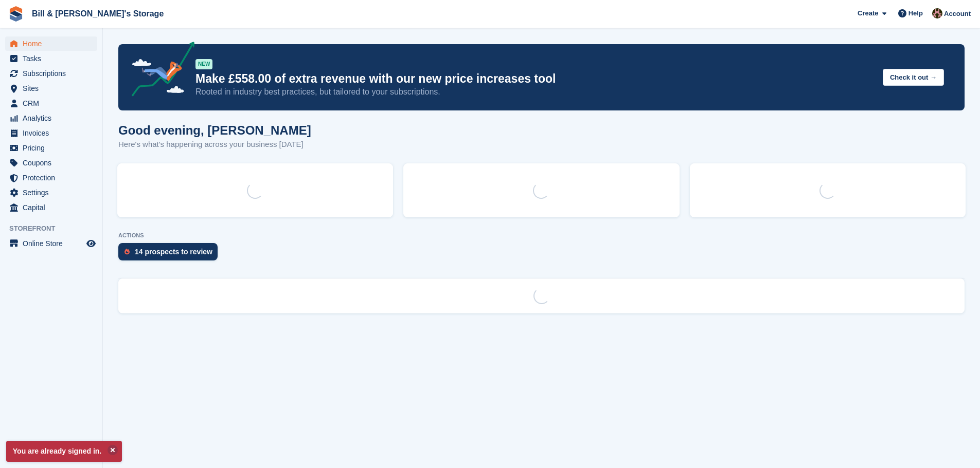 The image size is (980, 468). Describe the element at coordinates (54, 178) in the screenshot. I see `span: Protection` at that location.